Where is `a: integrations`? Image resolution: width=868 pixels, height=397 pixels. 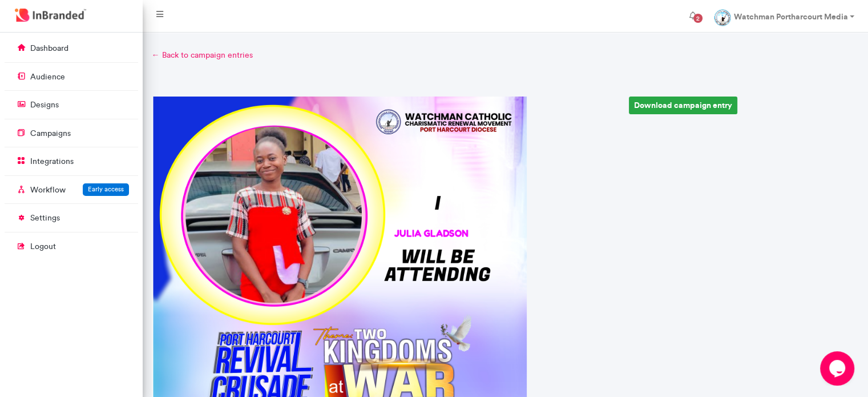
a: integrations is located at coordinates (72, 161).